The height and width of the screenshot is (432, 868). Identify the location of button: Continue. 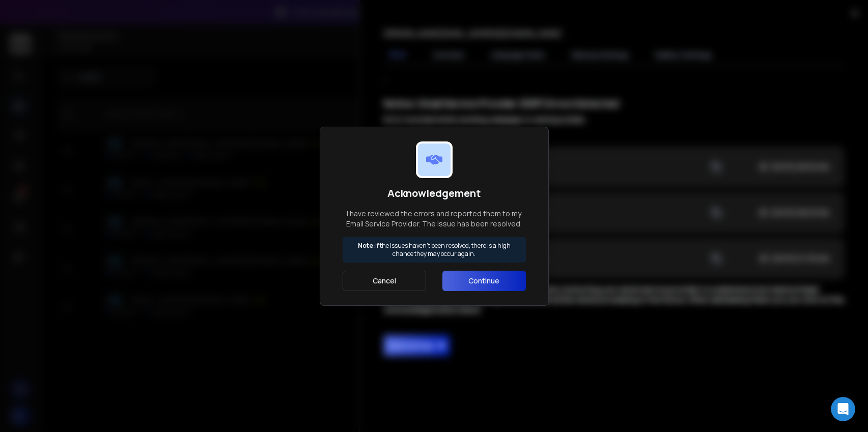
(483, 281).